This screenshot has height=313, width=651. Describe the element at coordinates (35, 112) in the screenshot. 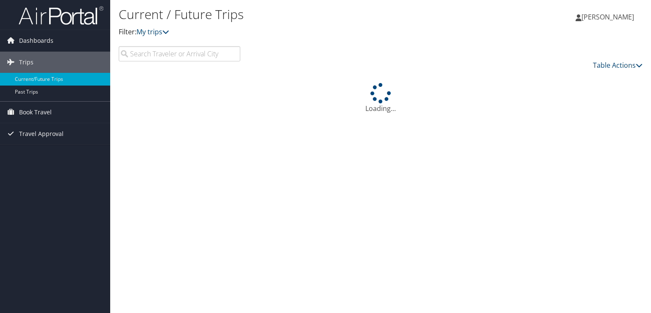

I see `span: Book Travel` at that location.